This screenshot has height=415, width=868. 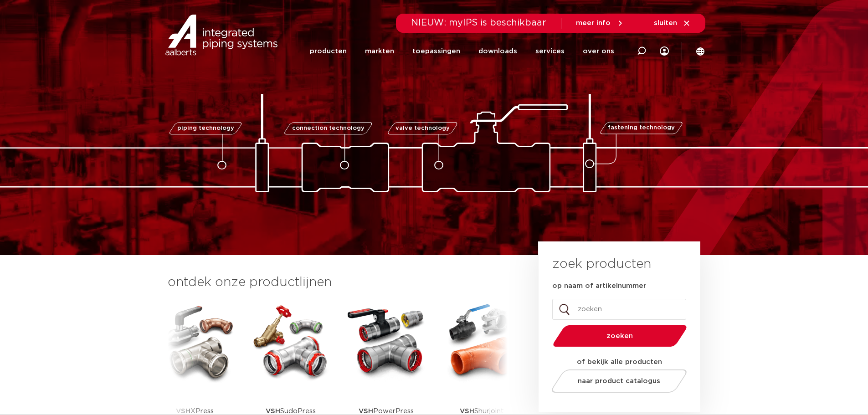 I want to click on a: meer info, so click(x=601, y=23).